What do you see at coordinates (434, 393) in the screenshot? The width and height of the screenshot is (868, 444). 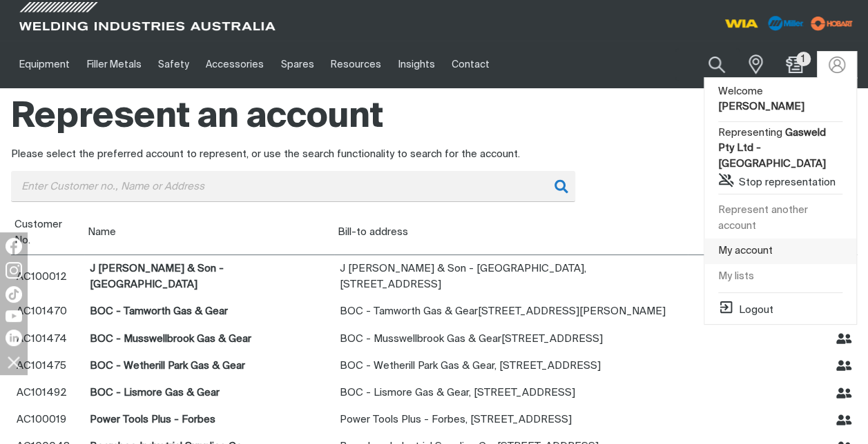 I see `tr: BOC - Lismore Gas & Gear` at bounding box center [434, 393].